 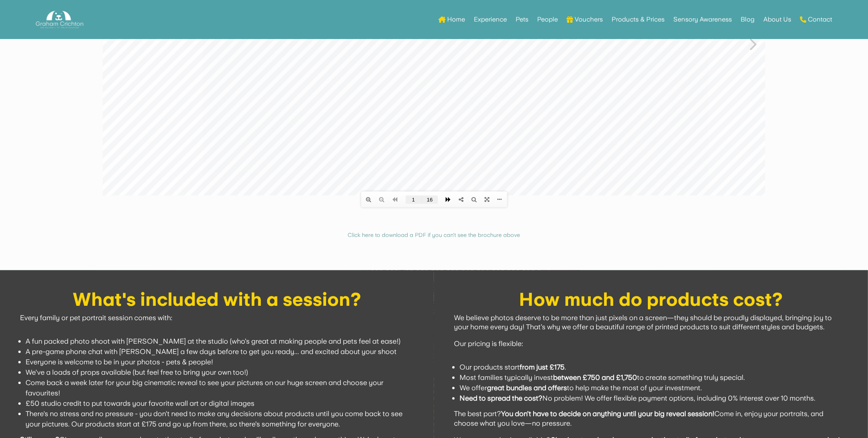 What do you see at coordinates (542, 367) in the screenshot?
I see `strong: from just £175` at bounding box center [542, 367].